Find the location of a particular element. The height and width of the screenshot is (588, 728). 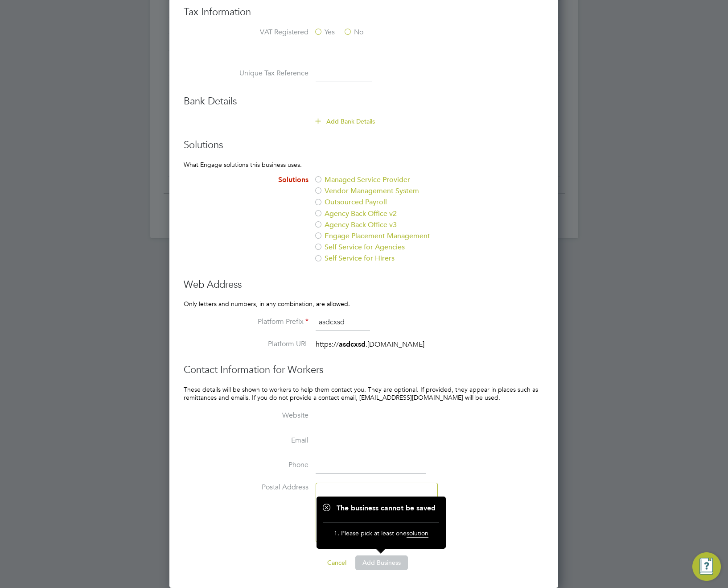

span: solution is located at coordinates (417, 533).